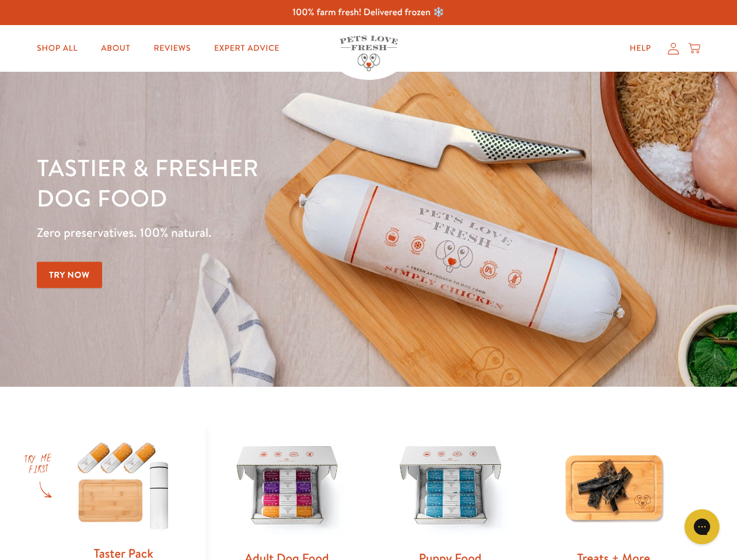 This screenshot has width=737, height=560. What do you see at coordinates (23, 22) in the screenshot?
I see `button: Gorgias live chat` at bounding box center [23, 22].